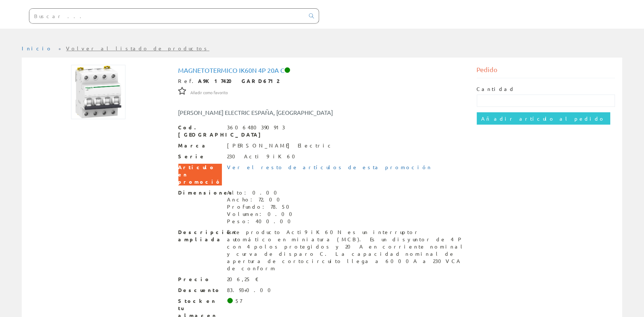 The width and height of the screenshot is (644, 317). I want to click on input: Buscar ..., so click(167, 16).